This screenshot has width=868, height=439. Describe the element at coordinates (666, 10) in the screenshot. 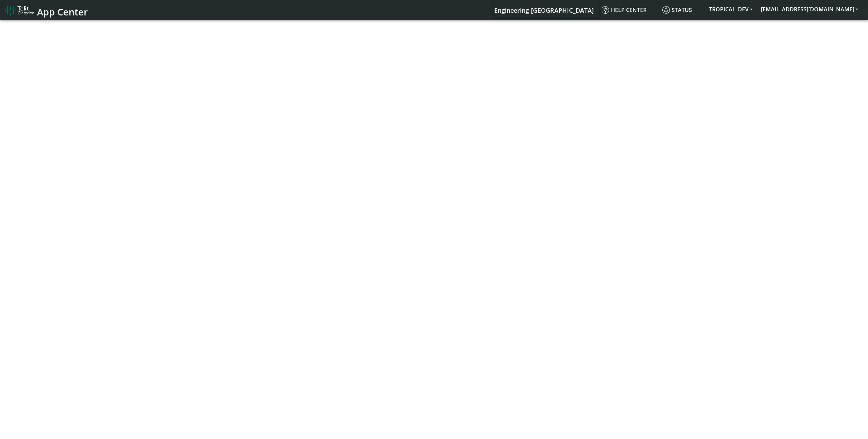

I see `img: status.svg` at that location.